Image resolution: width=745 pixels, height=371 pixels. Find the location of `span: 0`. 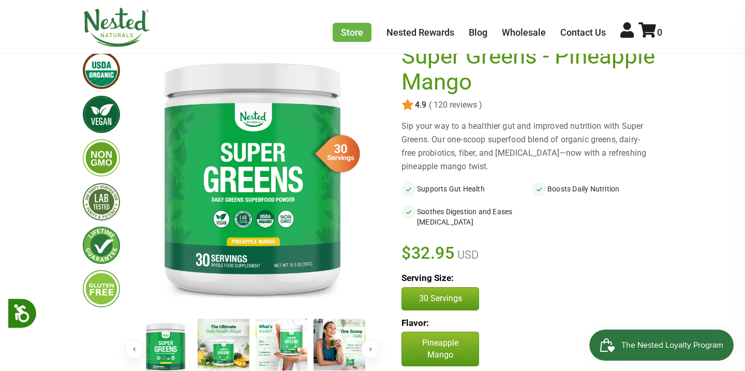

span: 0 is located at coordinates (660, 32).